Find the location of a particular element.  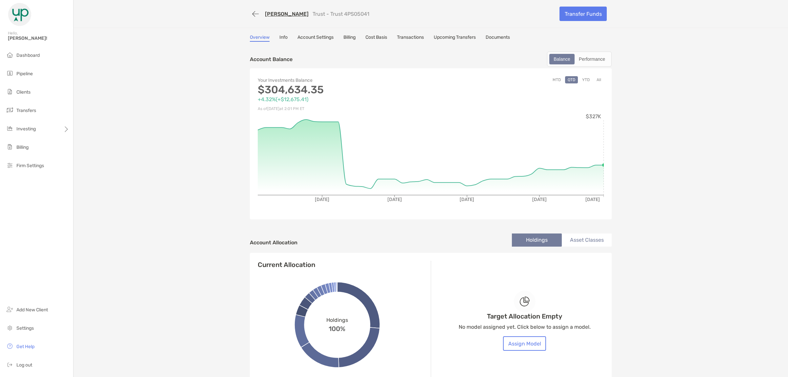

span: Pipeline is located at coordinates (25, 74).